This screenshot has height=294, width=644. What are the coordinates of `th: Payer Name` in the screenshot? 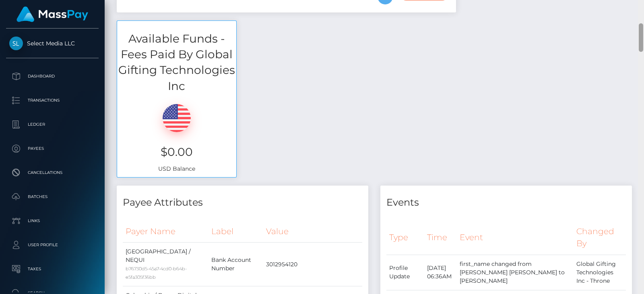 It's located at (166, 232).